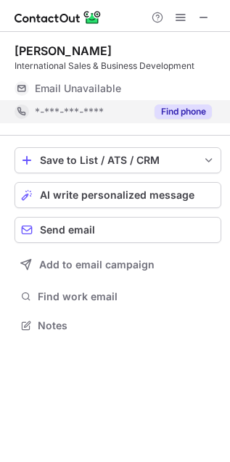 This screenshot has height=462, width=230. Describe the element at coordinates (78, 88) in the screenshot. I see `span: Email Unavailable` at that location.